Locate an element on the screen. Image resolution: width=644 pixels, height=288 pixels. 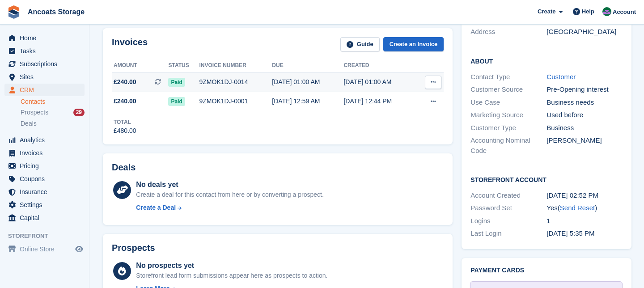
div: Last Login is located at coordinates (508, 233).